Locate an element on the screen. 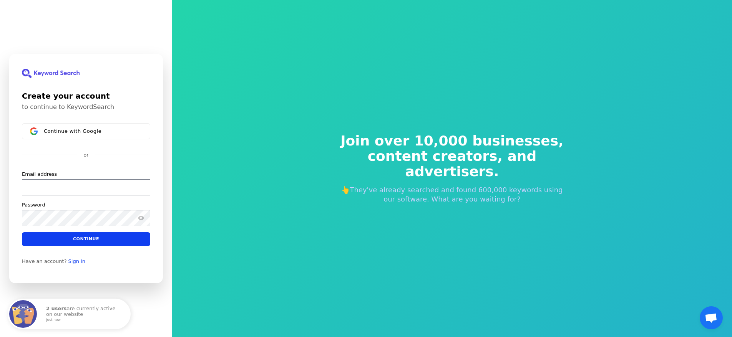 Image resolution: width=732 pixels, height=337 pixels. img: Fomo is located at coordinates (23, 314).